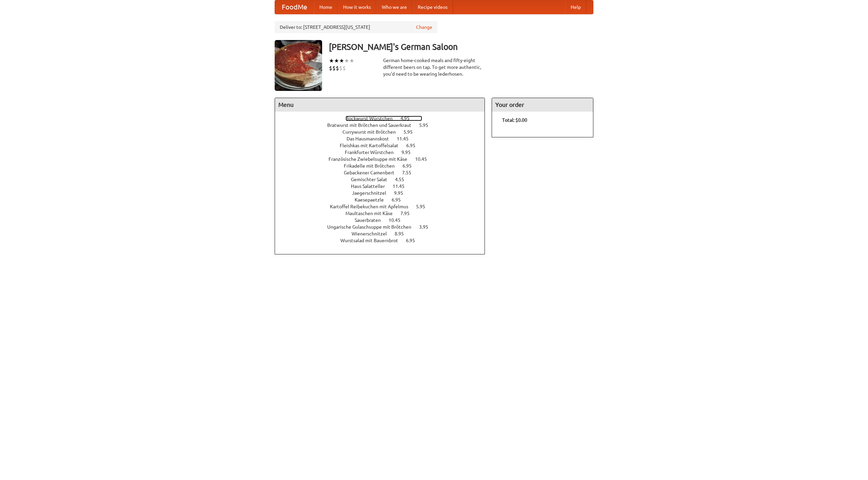 This screenshot has height=480, width=868. Describe the element at coordinates (373, 234) in the screenshot. I see `span: Wienerschnitzel` at that location.